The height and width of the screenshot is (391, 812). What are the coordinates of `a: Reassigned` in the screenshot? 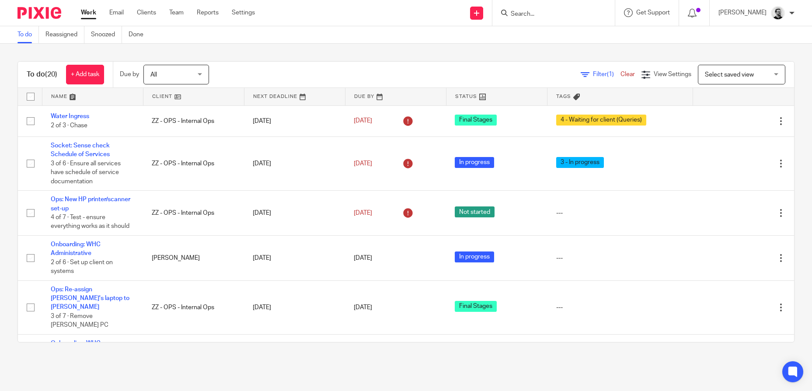 It's located at (65, 35).